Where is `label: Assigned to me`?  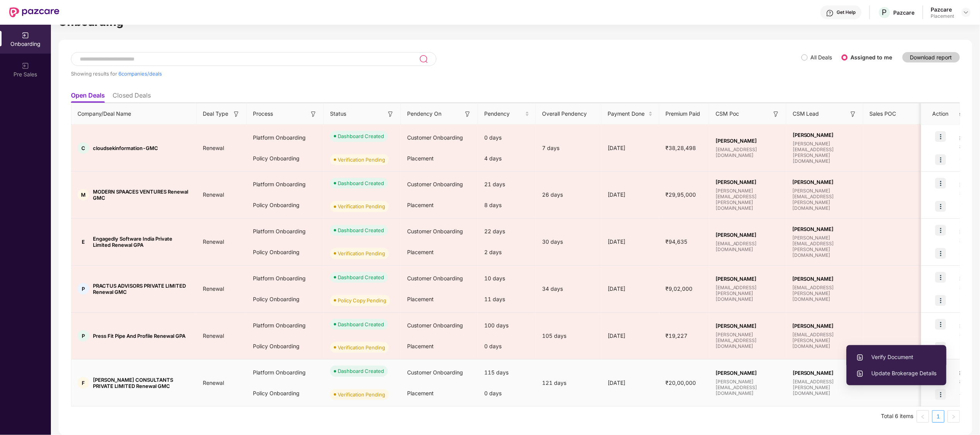 label: Assigned to me is located at coordinates (871, 57).